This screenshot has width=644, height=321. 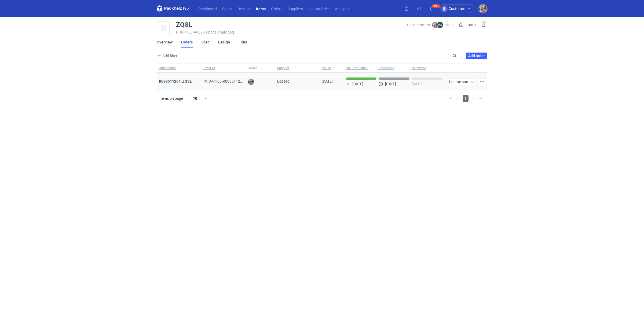 I want to click on a: Spec, so click(x=205, y=42).